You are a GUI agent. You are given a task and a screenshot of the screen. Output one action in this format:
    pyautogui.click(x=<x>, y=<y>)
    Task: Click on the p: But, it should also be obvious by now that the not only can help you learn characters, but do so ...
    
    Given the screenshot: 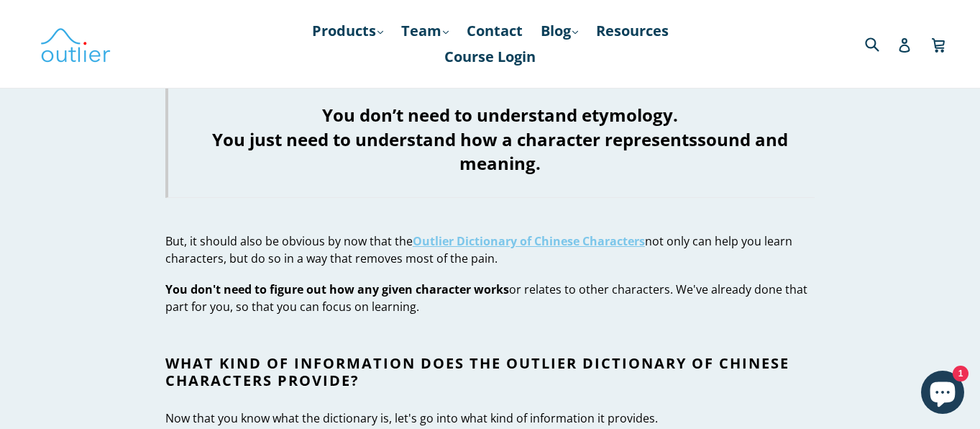 What is the action you would take?
    pyautogui.click(x=490, y=250)
    